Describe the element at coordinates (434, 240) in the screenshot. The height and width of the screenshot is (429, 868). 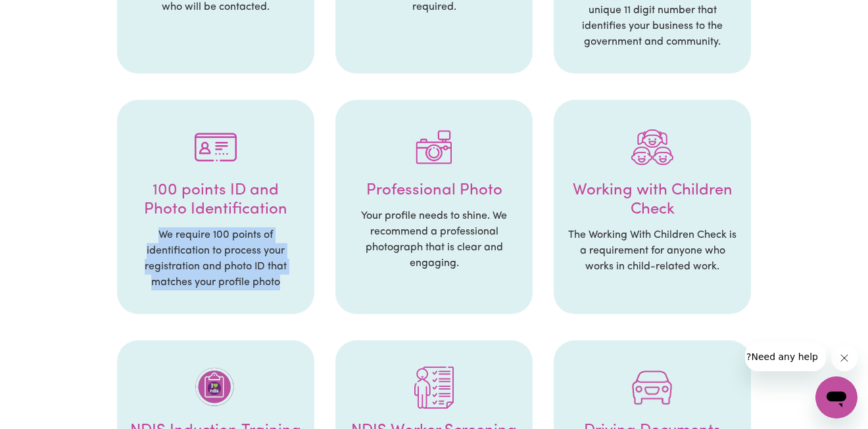
I see `p: Your profile needs to shine. We recommend a professional photograph that is clear and engaging.` at that location.